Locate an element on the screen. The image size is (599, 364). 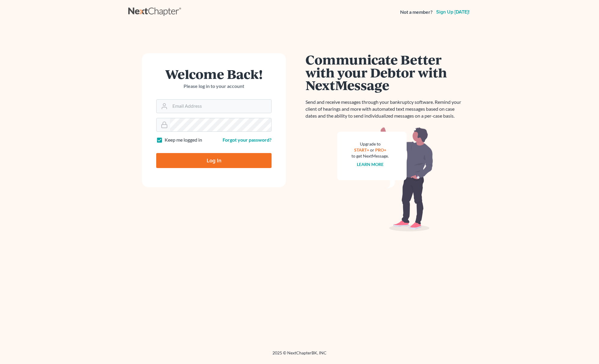
img: nextmessage_bg-59042aed3d76b12b5cd301f8e5b87938c9018125f34e5fa2b7a6b67550977c72.svg is located at coordinates (385, 179).